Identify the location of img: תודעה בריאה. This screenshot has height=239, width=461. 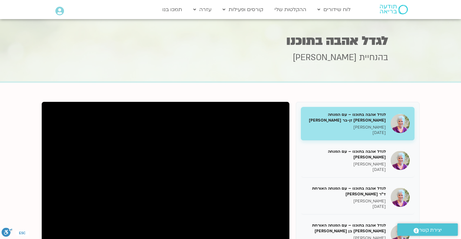
(394, 10).